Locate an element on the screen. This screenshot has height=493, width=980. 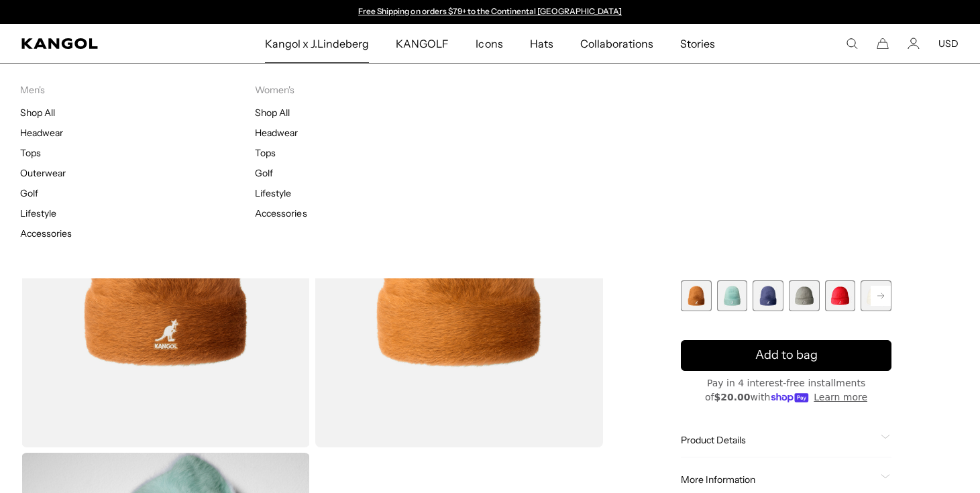
a: Icons is located at coordinates (489, 43).